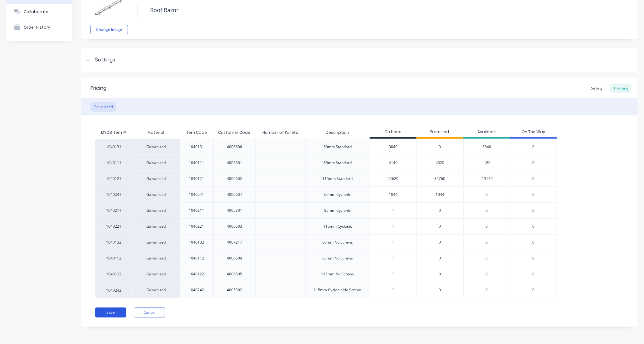 The height and width of the screenshot is (344, 644). What do you see at coordinates (36, 12) in the screenshot?
I see `div: Collaborate` at bounding box center [36, 12].